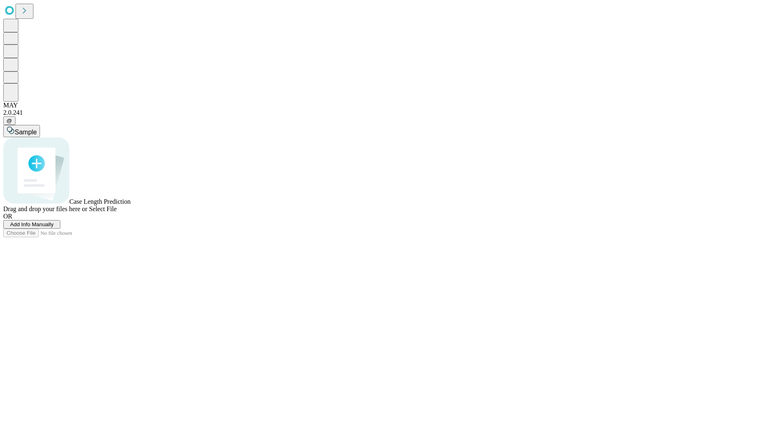 The width and height of the screenshot is (783, 441). What do you see at coordinates (392, 105) in the screenshot?
I see `div: MAY` at bounding box center [392, 105].